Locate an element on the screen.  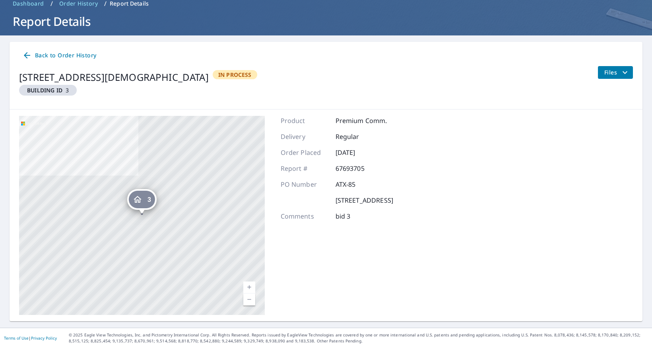
h1: Report Details is located at coordinates (326, 21).